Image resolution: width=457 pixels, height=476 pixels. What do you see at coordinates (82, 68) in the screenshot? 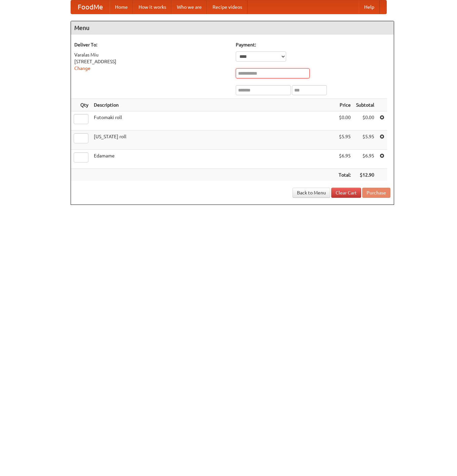
I see `a: Change` at bounding box center [82, 68].